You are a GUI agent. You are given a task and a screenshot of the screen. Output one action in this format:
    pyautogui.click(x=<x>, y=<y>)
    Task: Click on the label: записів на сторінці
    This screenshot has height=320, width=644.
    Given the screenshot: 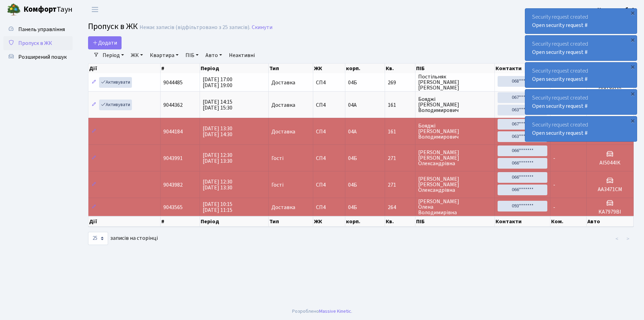 What is the action you would take?
    pyautogui.click(x=123, y=239)
    